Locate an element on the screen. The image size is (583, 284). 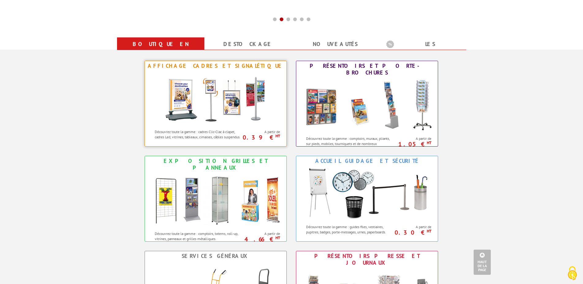
p: Découvrez toute la gamme : comptoirs, muraux, pliants, sur pieds, mobiles, tourniquets et de nomb... is located at coordinates (349, 143).